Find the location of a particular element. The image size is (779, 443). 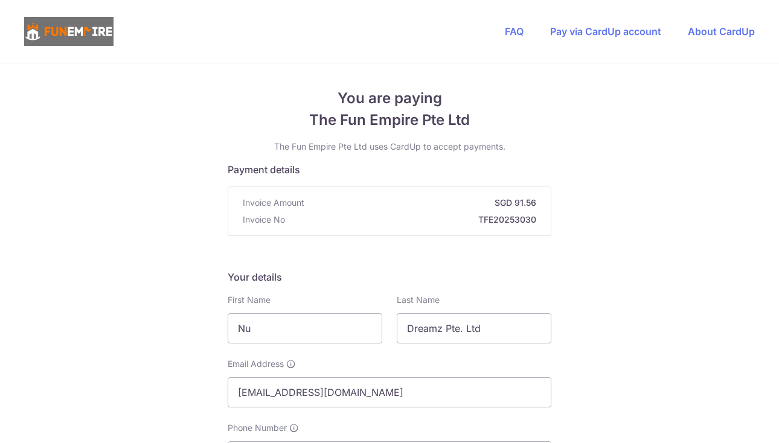

h5: Your details is located at coordinates (390, 277).